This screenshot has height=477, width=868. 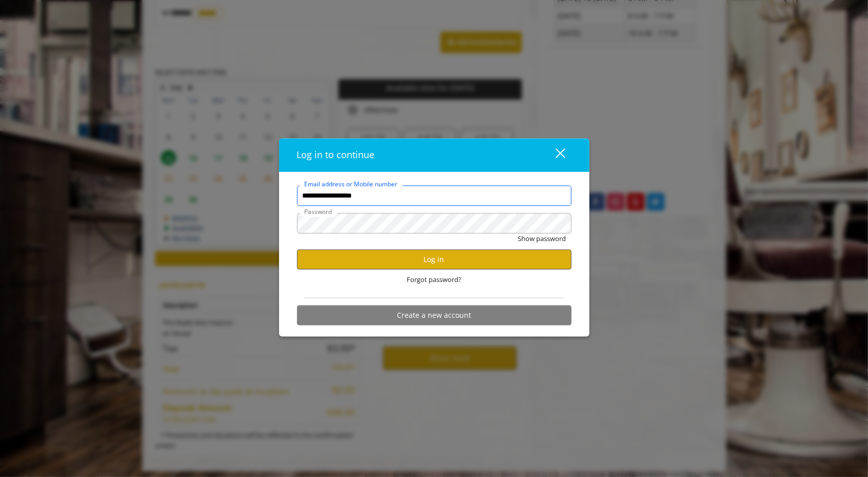 What do you see at coordinates (554, 155) in the screenshot?
I see `button: close dialog` at bounding box center [554, 155].